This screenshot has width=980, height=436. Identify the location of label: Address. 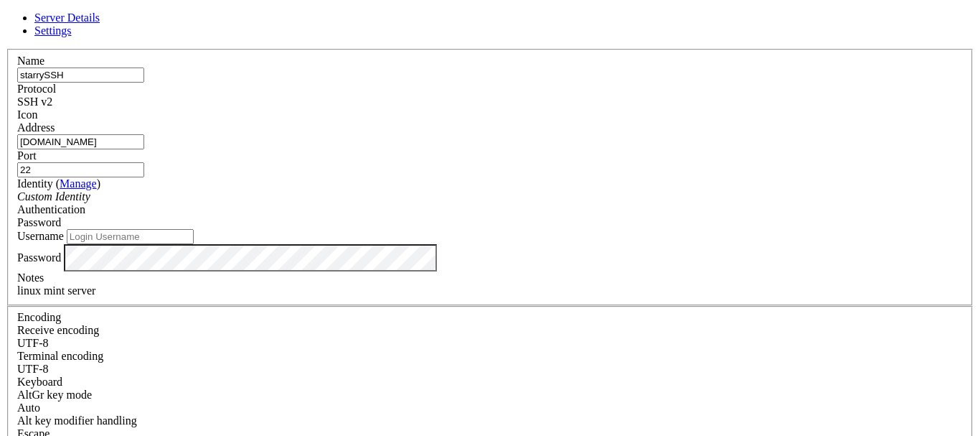
(36, 127).